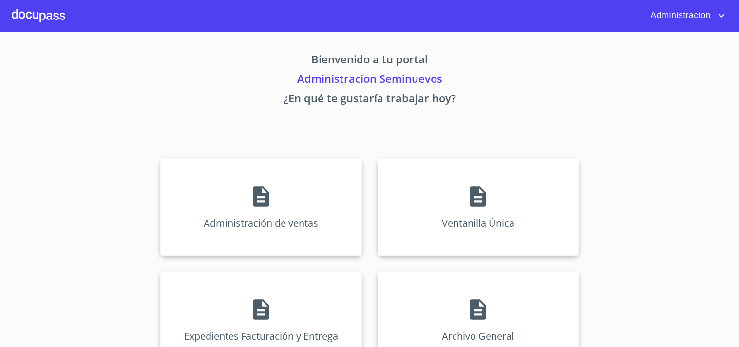 The image size is (739, 347). What do you see at coordinates (478, 222) in the screenshot?
I see `p: Ventanilla Única` at bounding box center [478, 222].